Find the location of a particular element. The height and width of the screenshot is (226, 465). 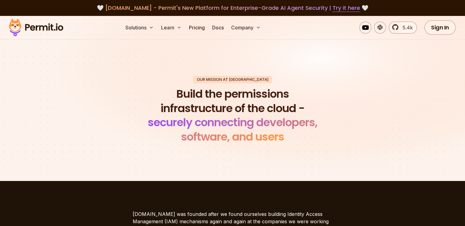

img: Permit logo is located at coordinates (36, 28).